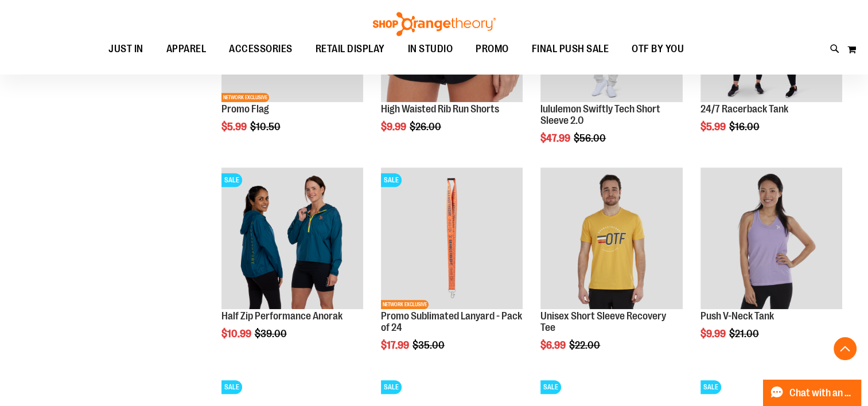 This screenshot has width=868, height=406. What do you see at coordinates (771, 238) in the screenshot?
I see `img: Product image for Push V-Neck Tank` at bounding box center [771, 238].